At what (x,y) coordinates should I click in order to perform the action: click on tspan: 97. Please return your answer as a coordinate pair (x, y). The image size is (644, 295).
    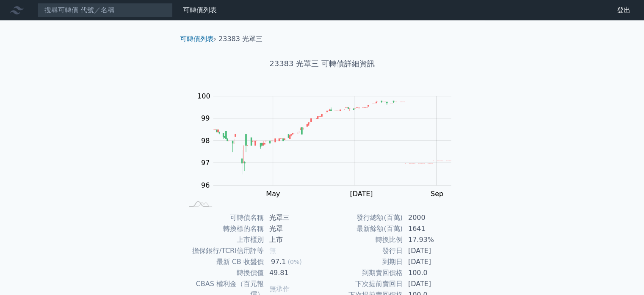
    Looking at the image, I should click on (206, 163).